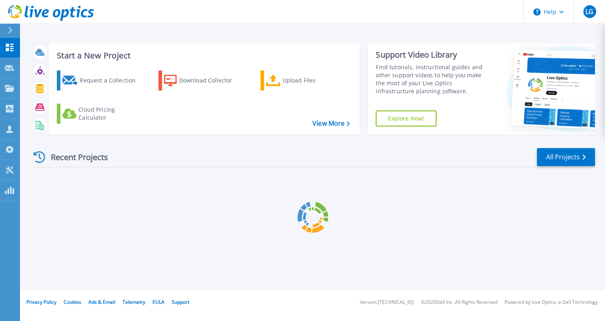  What do you see at coordinates (433, 79) in the screenshot?
I see `div: Find tutorials, instructional guides and other support videos to help you make the most of your L...` at bounding box center [433, 79].